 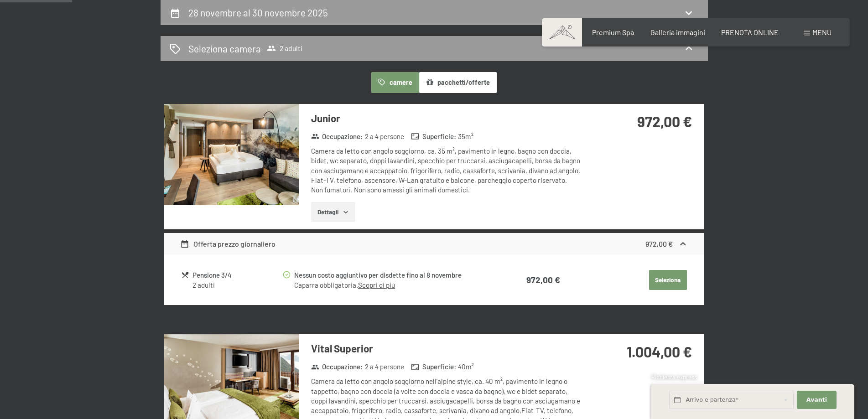 I want to click on a: Premium Spa, so click(x=613, y=32).